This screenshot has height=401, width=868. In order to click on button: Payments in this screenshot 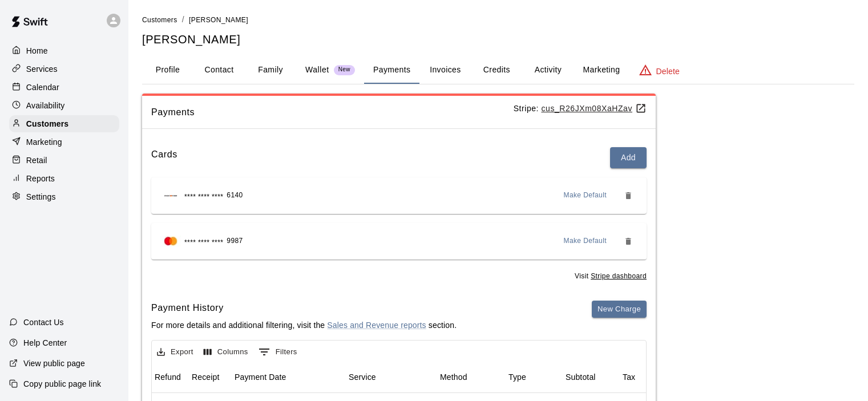, I will do `click(391, 70)`.